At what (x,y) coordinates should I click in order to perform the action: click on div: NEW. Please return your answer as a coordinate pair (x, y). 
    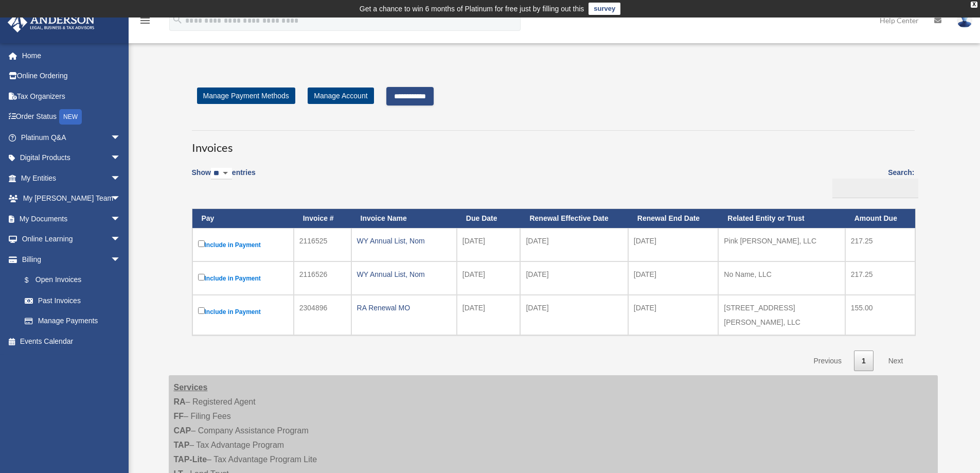
    Looking at the image, I should click on (70, 117).